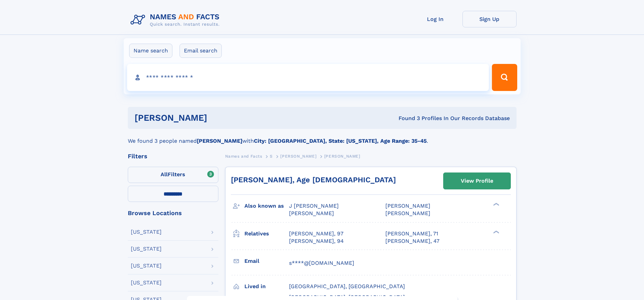 The width and height of the screenshot is (644, 300). What do you see at coordinates (477, 181) in the screenshot?
I see `a: View Profile` at bounding box center [477, 181].